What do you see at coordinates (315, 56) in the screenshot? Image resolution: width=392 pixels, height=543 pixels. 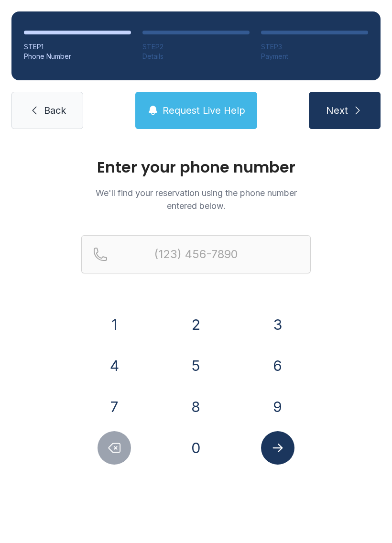 I see `div: Payment` at bounding box center [315, 56].